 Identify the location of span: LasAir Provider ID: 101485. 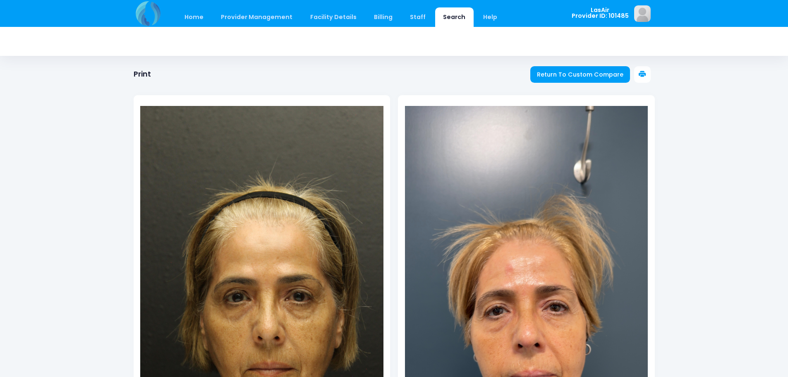
(601, 13).